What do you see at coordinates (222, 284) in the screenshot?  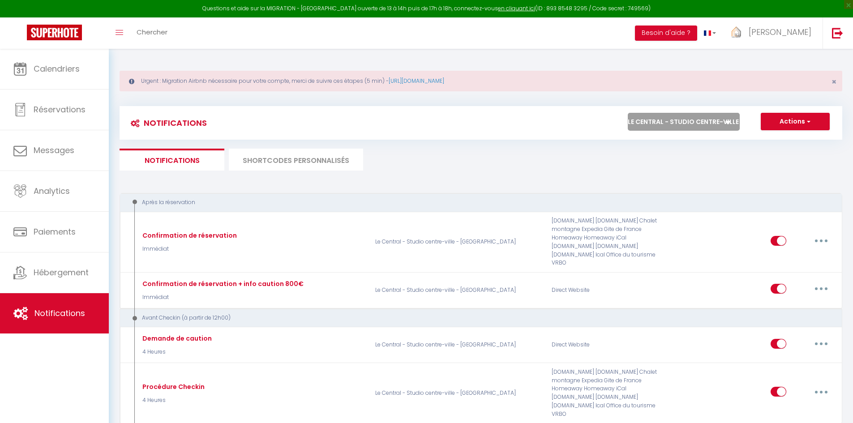 I see `div: Confirmation de réservation + info caution 800€` at bounding box center [222, 284].